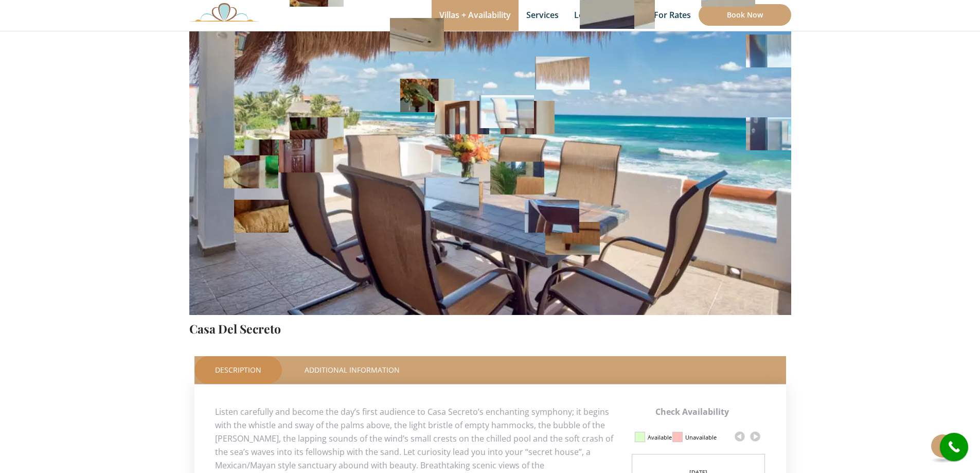 The width and height of the screenshot is (980, 473). What do you see at coordinates (660, 438) in the screenshot?
I see `div: Available` at bounding box center [660, 438].